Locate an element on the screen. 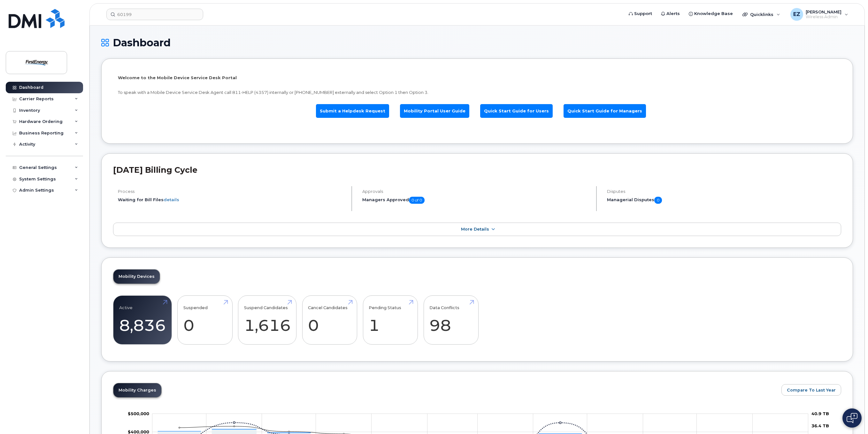  h5: Managers Approved is located at coordinates (477, 200).